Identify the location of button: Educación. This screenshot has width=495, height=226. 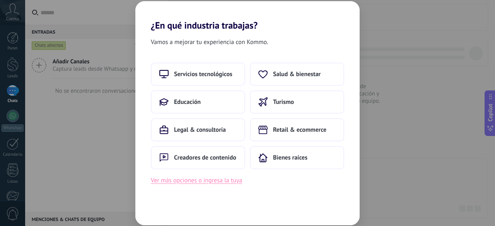
(198, 102).